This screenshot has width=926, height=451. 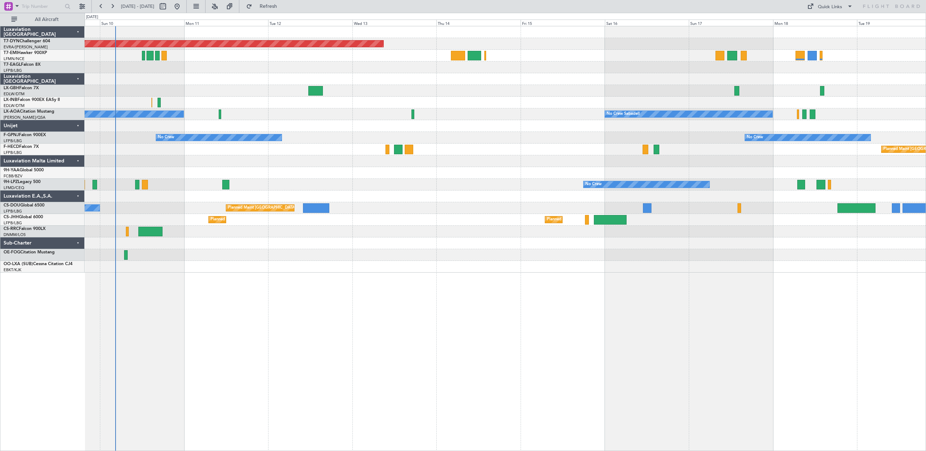 What do you see at coordinates (29, 252) in the screenshot?
I see `a: OE-FOGCitation Mustang` at bounding box center [29, 252].